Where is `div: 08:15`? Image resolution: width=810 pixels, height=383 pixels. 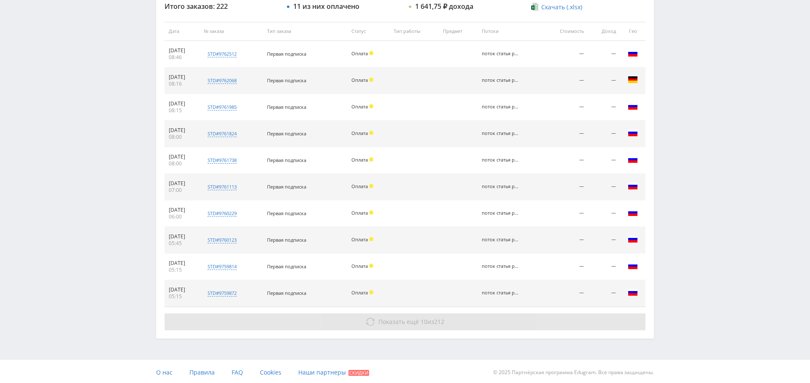
div: 08:15 is located at coordinates (182, 111).